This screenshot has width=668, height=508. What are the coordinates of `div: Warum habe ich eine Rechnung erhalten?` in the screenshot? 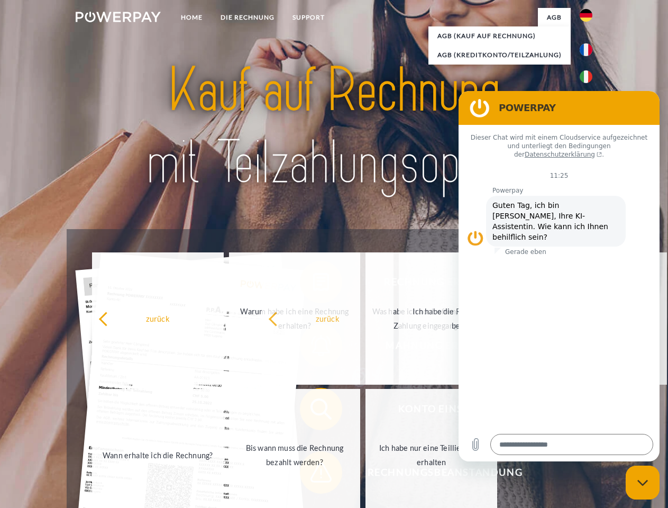 It's located at (295, 319).